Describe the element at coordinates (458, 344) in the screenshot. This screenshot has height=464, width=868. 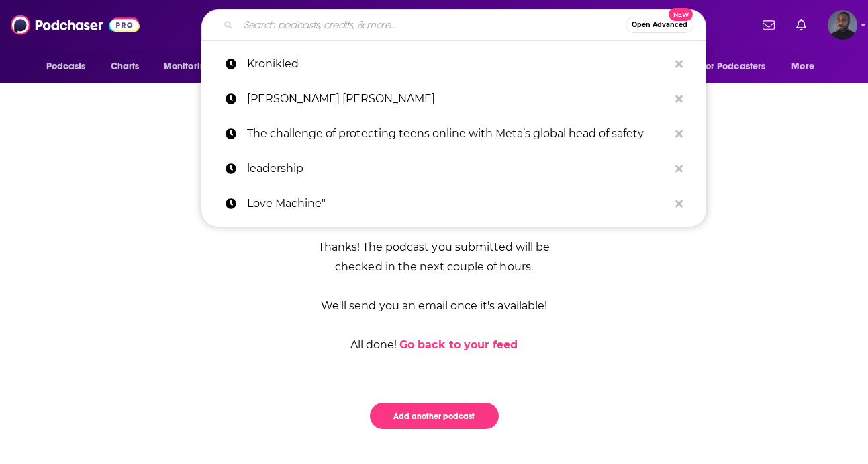
I see `a: Go back to your feed` at that location.